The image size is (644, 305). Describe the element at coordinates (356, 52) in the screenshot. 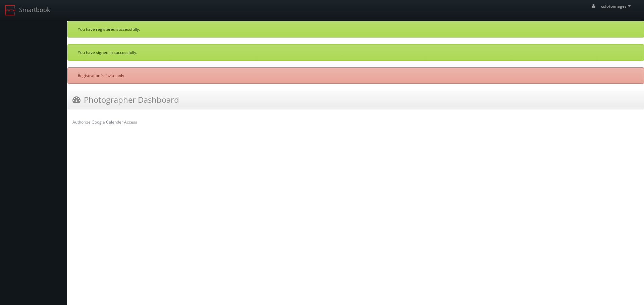

I see `p: You have signed in successfully.` at that location.